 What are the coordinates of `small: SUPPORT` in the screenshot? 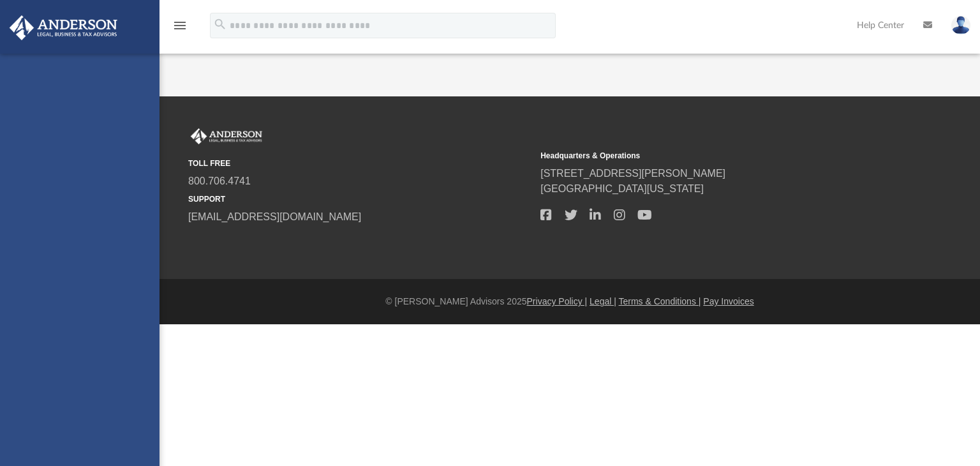 It's located at (360, 200).